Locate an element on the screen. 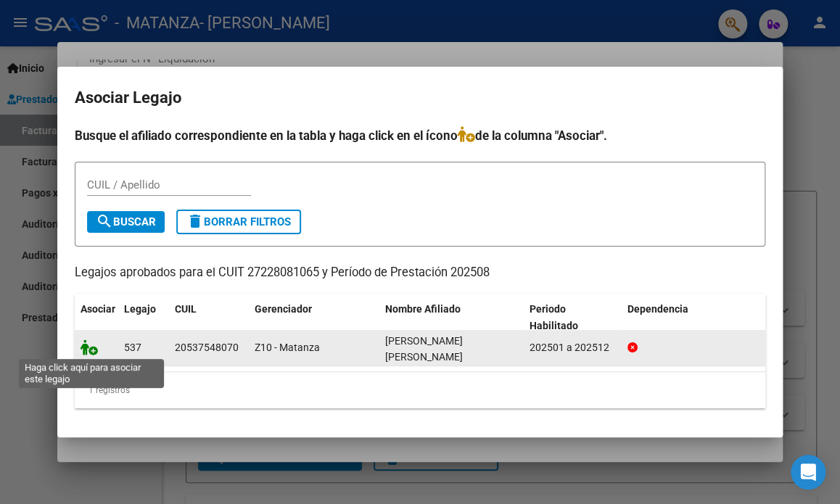 Image resolution: width=840 pixels, height=504 pixels. datatable-header-cell: Nombre Afiliado is located at coordinates (451, 318).